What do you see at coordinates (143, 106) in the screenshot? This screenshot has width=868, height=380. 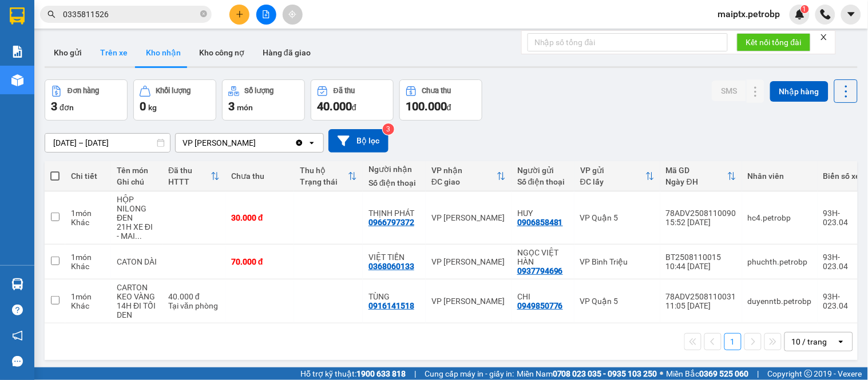 I see `span: 0` at bounding box center [143, 106].